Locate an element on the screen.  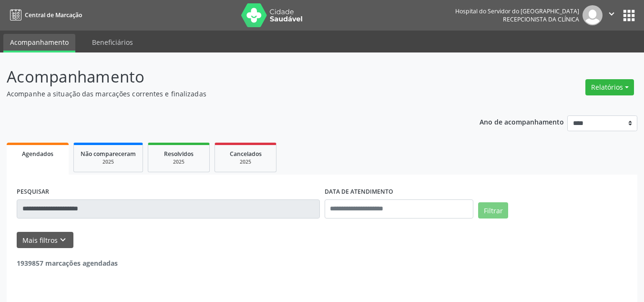
label: PESQUISAR is located at coordinates (33, 192).